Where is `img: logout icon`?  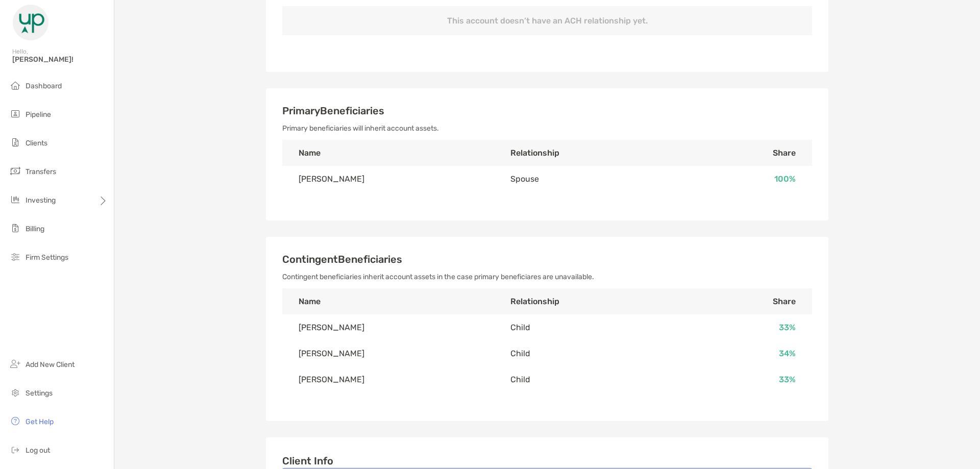 img: logout icon is located at coordinates (15, 450).